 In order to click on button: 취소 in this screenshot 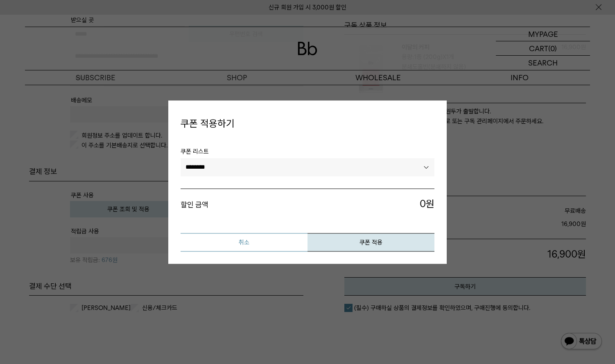, I will do `click(245, 241)`.